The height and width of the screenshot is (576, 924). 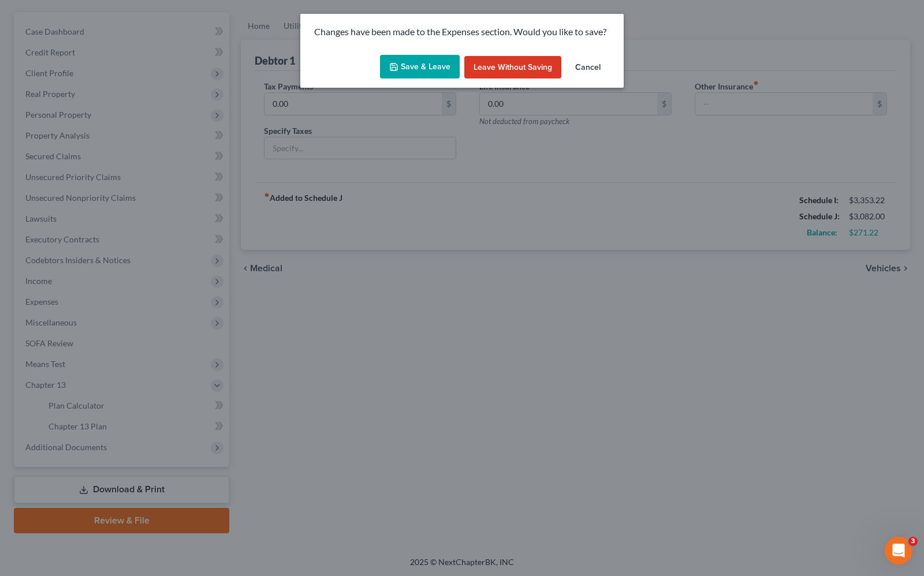 What do you see at coordinates (462, 32) in the screenshot?
I see `p: Changes have been made to the Expenses section. Would you like to save?` at bounding box center [462, 32].